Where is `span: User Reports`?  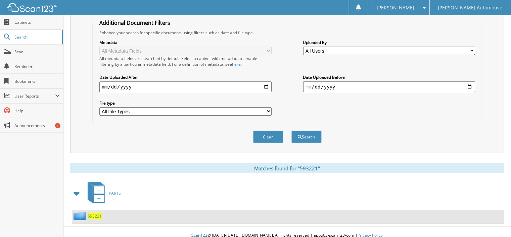 span: User Reports is located at coordinates (35, 96).